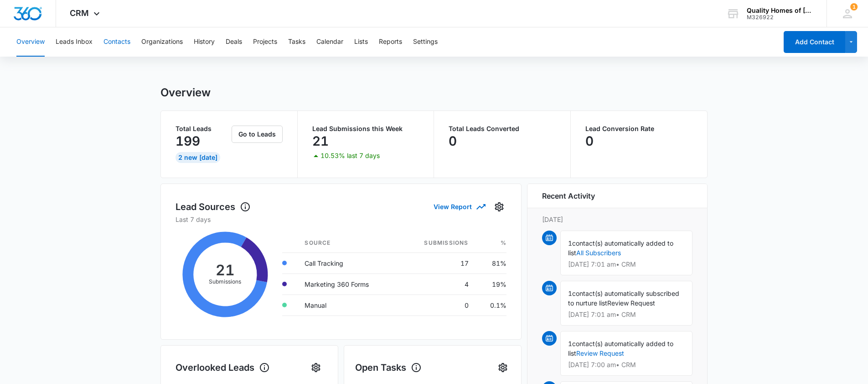 The width and height of the screenshot is (868, 384). I want to click on h1: Overlooked Leads, so click(223, 368).